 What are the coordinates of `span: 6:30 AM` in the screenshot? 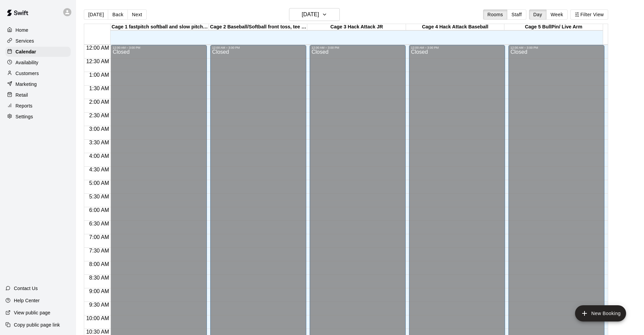 It's located at (99, 224).